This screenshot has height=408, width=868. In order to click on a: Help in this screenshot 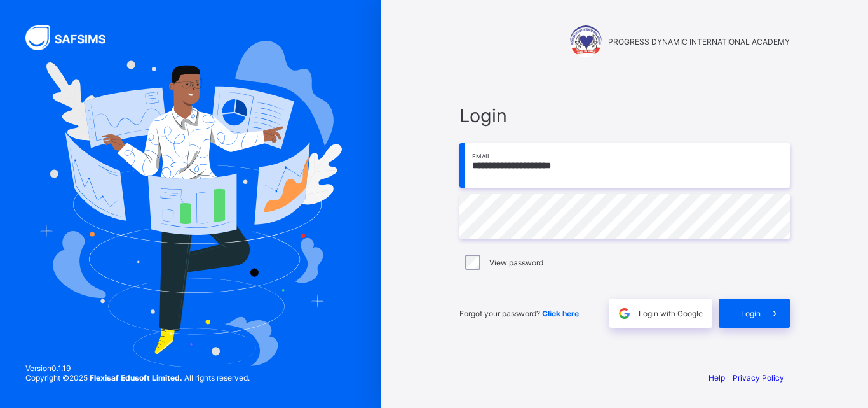, I will do `click(717, 377)`.